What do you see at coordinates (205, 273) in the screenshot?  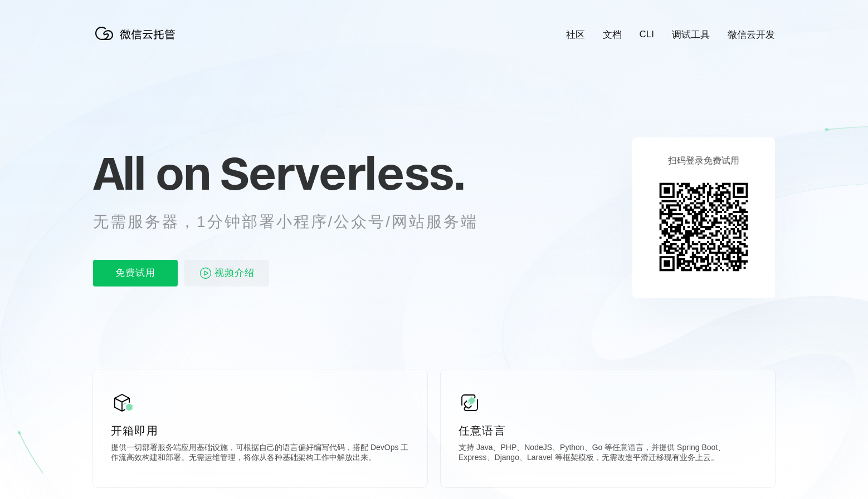 I see `img: video_play.svg` at bounding box center [205, 273].